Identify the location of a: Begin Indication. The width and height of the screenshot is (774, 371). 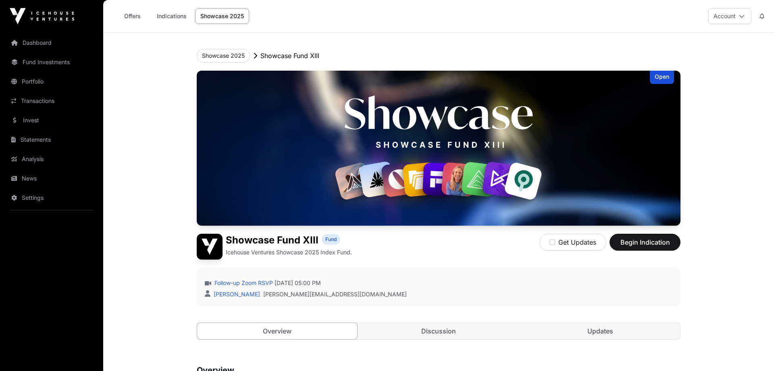
(645, 246).